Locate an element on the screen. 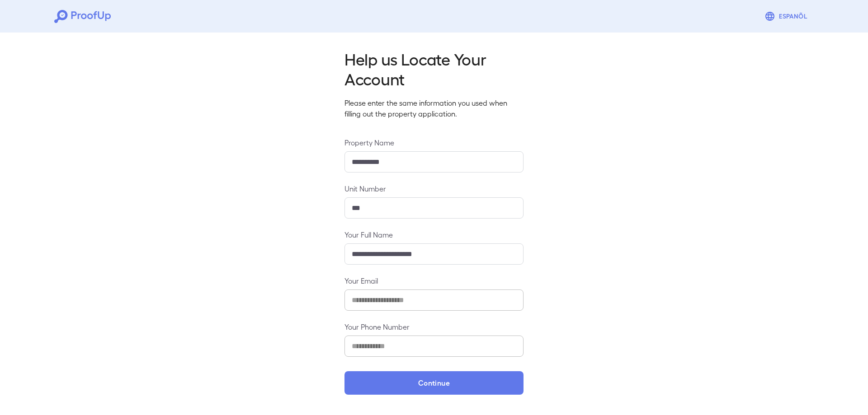  p: Please enter the same information you used when filling out the property application. is located at coordinates (434, 108).